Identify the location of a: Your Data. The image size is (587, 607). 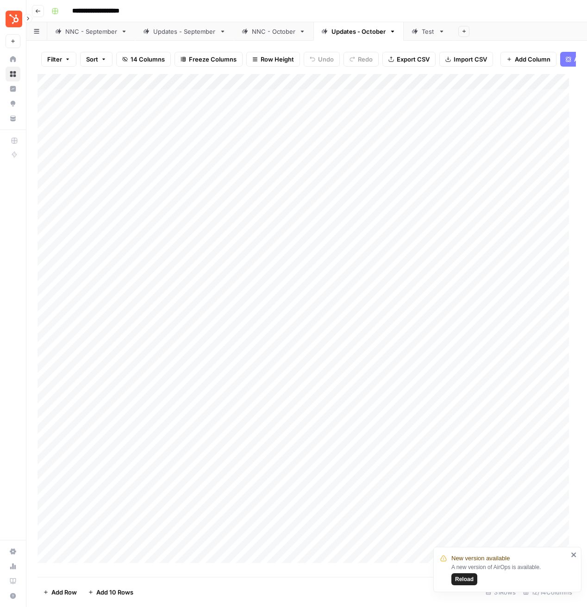
(13, 118).